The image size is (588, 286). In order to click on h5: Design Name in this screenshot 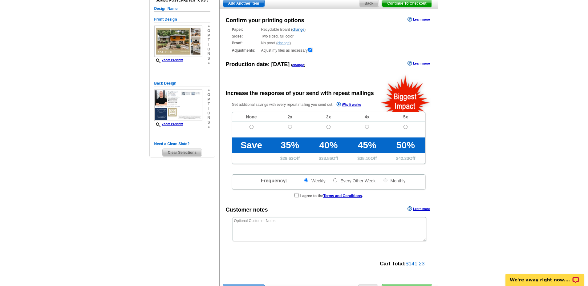, I will do `click(182, 9)`.